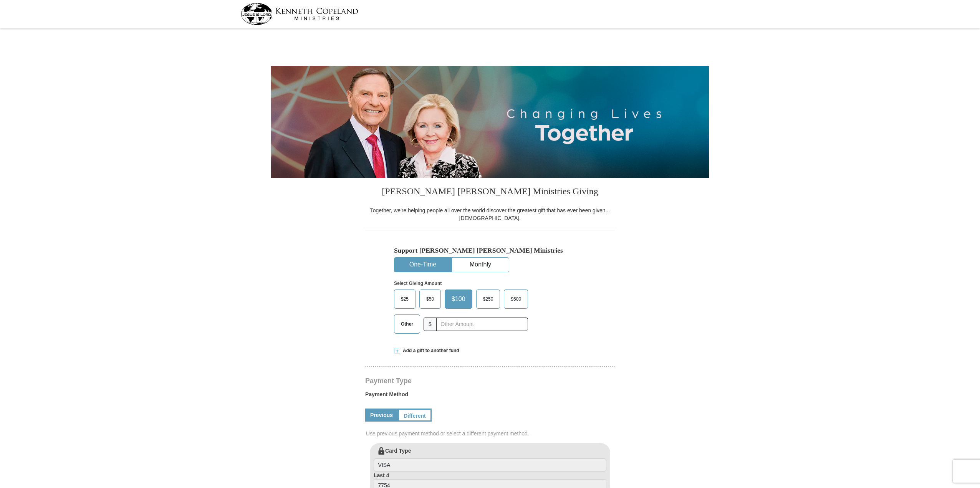 The width and height of the screenshot is (980, 488). Describe the element at coordinates (488, 299) in the screenshot. I see `span: $250` at that location.